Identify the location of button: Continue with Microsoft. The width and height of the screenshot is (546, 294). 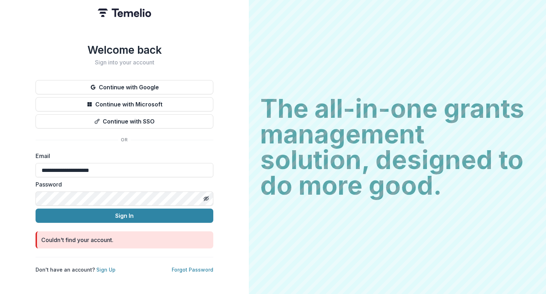
(124, 104).